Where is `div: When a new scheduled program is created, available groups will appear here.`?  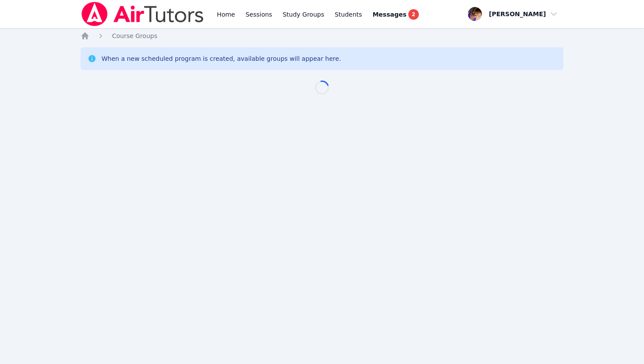
div: When a new scheduled program is created, available groups will appear here. is located at coordinates (221, 59).